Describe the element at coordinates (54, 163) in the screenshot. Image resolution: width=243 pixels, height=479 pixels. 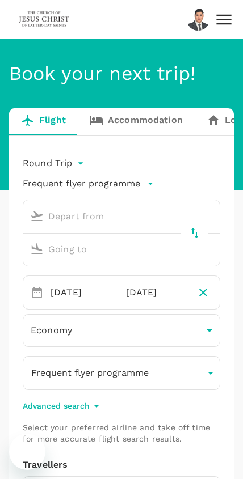
I see `div: Round Trip` at that location.